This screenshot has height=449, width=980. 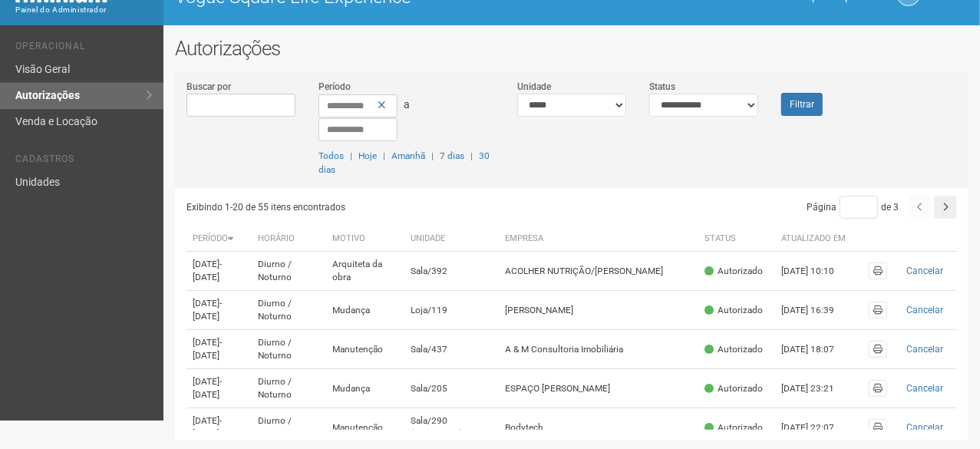 What do you see at coordinates (572, 49) in the screenshot?
I see `h2: Autorizações` at bounding box center [572, 49].